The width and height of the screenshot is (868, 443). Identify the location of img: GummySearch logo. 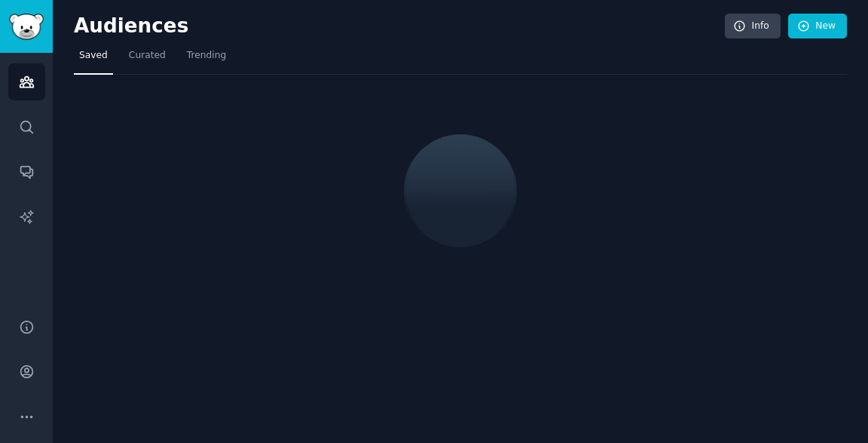
(26, 26).